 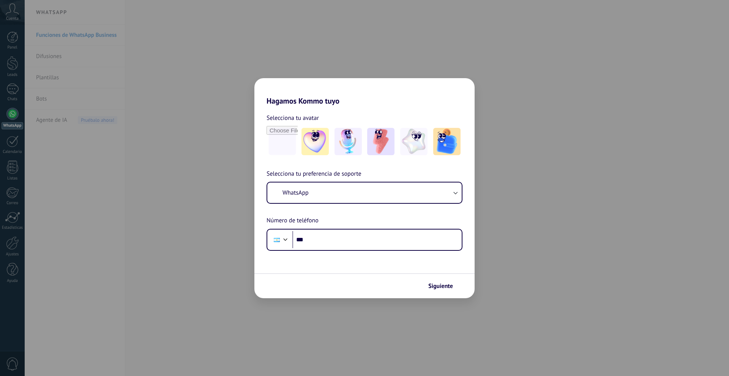 I want to click on div: Argentina: + 54, so click(x=277, y=240).